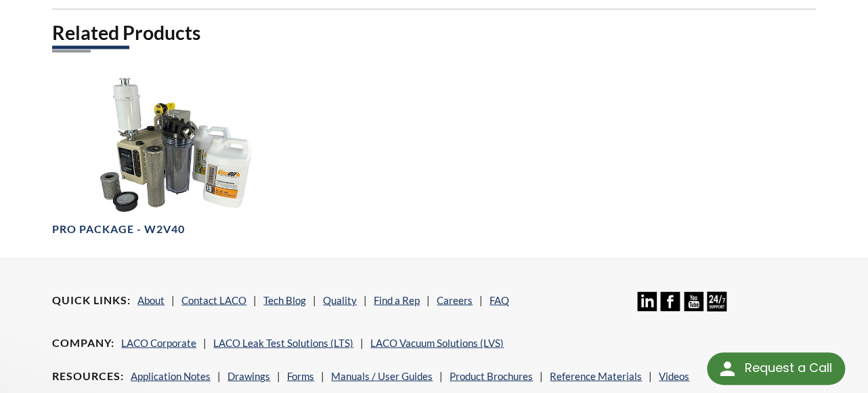  Describe the element at coordinates (283, 342) in the screenshot. I see `a: LACO Leak Test Solutions (LTS)` at that location.